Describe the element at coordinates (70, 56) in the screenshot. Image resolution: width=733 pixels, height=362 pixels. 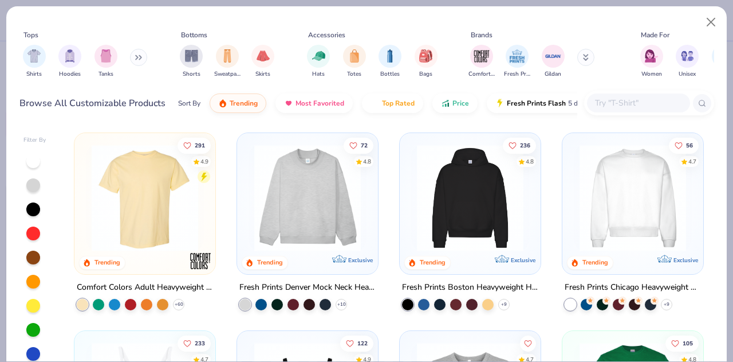
I see `img: Hoodies Image` at that location.